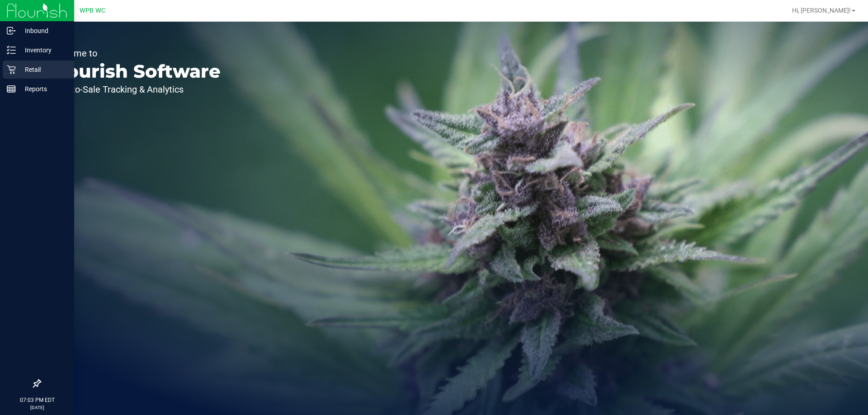 The image size is (868, 415). Describe the element at coordinates (11, 69) in the screenshot. I see `inline-svg: Retail` at that location.